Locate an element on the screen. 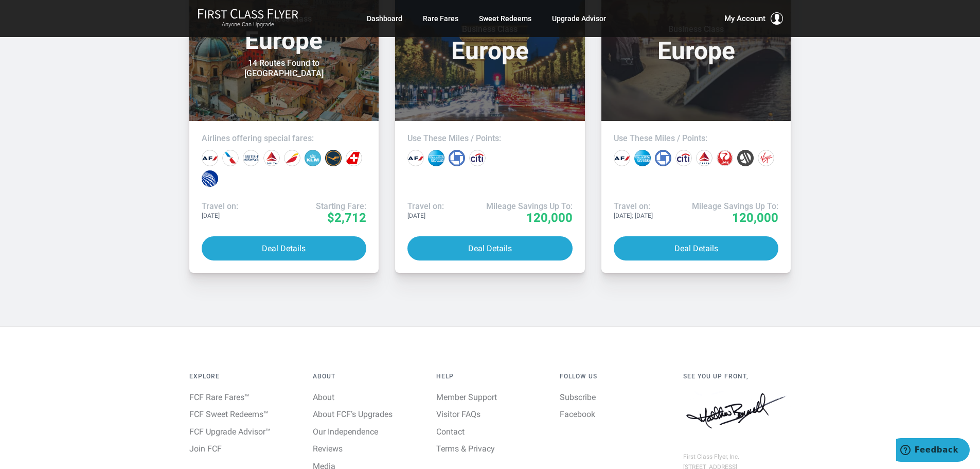  a: Member Support is located at coordinates (467, 397).